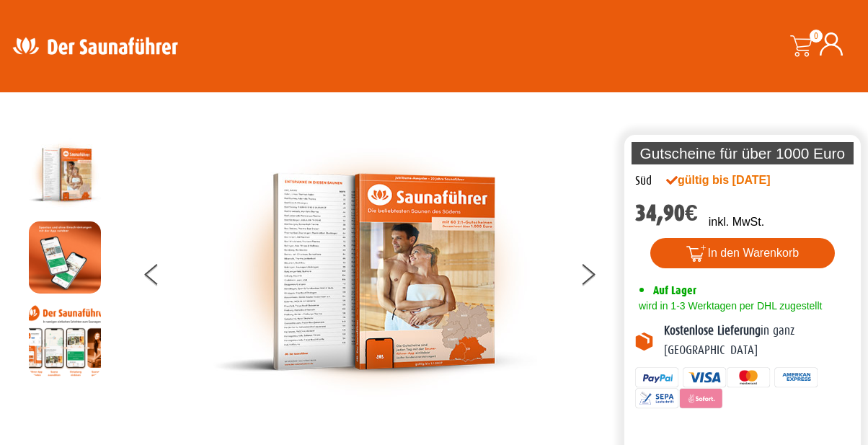  I want to click on img: MOCKUP-iPhone_regional, so click(65, 258).